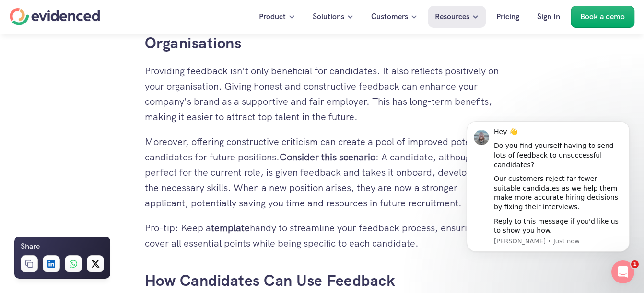 The height and width of the screenshot is (293, 644). I want to click on p: Product, so click(272, 16).